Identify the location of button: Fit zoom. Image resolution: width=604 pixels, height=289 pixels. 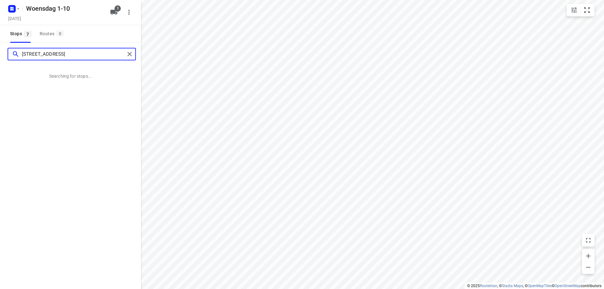
(587, 10).